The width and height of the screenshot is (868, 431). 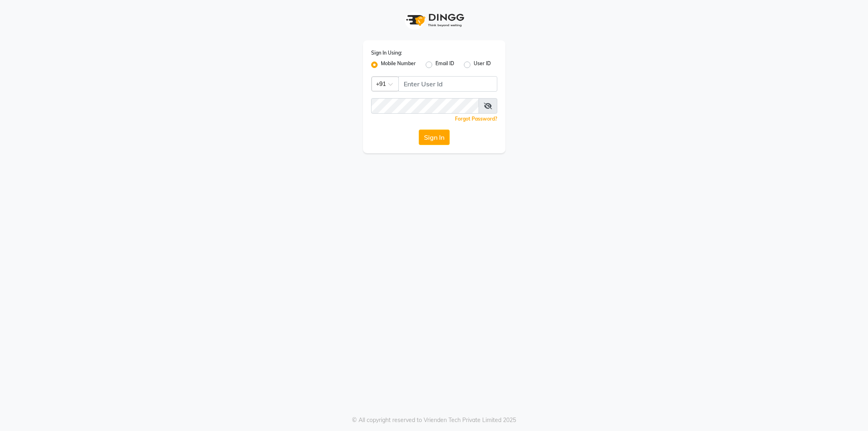 I want to click on img: logo1.svg, so click(x=434, y=20).